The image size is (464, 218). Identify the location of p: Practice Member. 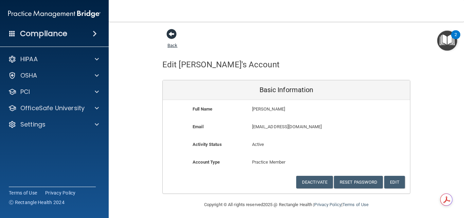
(286, 162).